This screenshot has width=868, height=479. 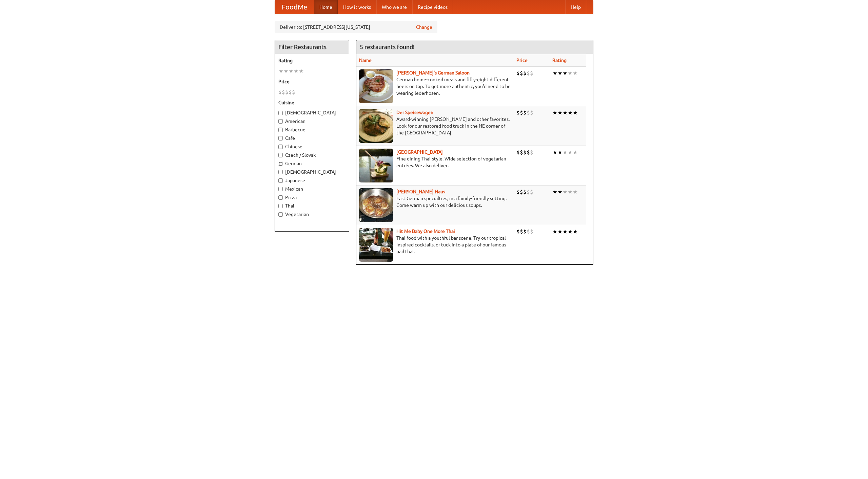 What do you see at coordinates (281, 180) in the screenshot?
I see `input: Japanese` at bounding box center [281, 180].